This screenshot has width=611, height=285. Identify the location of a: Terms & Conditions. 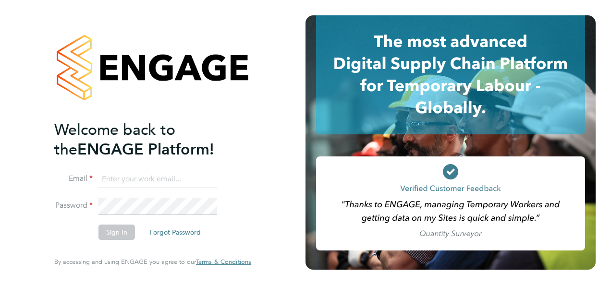
(223, 262).